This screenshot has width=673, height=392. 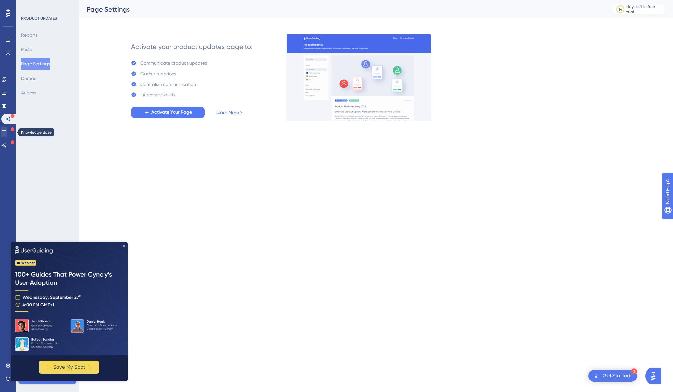 I want to click on button: Page Settings, so click(x=36, y=64).